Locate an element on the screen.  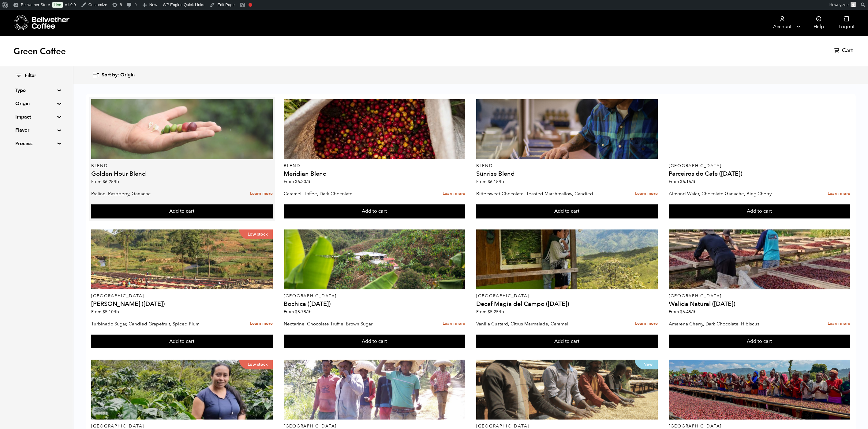
a: New is located at coordinates (567, 389).